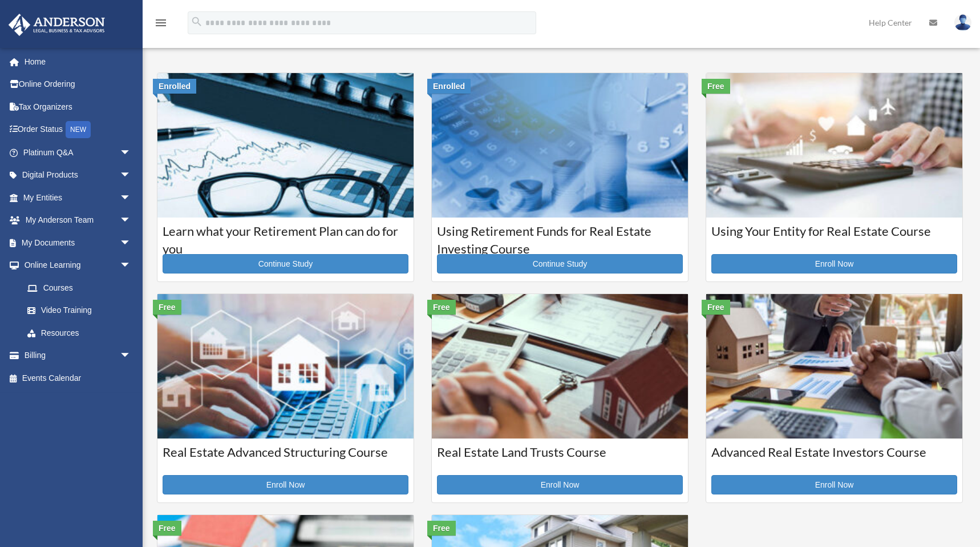  What do you see at coordinates (559, 458) in the screenshot?
I see `h3: Real Estate Land Trusts Course` at bounding box center [559, 458].